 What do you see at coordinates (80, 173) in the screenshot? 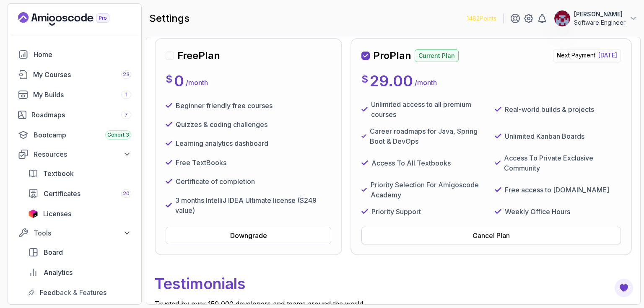
I see `a: textbook` at bounding box center [80, 173].